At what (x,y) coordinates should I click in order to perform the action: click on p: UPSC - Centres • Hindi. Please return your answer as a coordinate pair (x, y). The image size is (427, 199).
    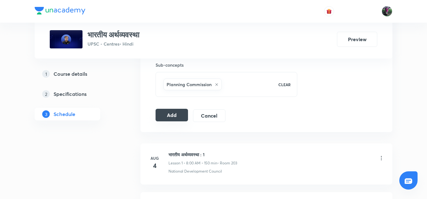
    Looking at the image, I should click on (113, 44).